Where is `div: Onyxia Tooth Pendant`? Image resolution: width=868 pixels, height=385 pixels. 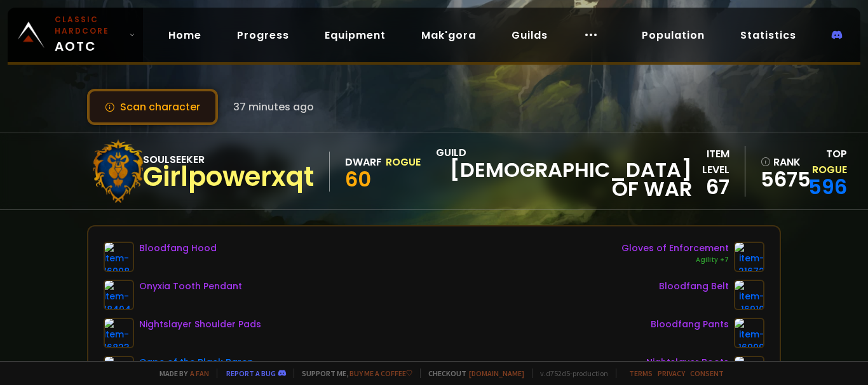
div: Onyxia Tooth Pendant is located at coordinates (191, 286).